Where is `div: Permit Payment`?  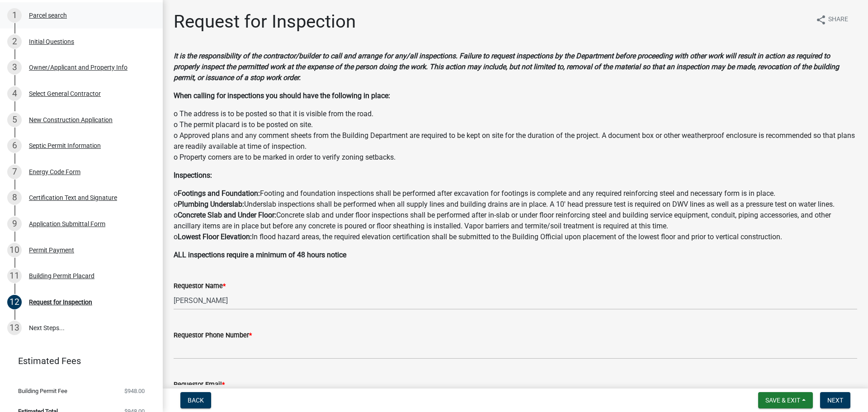 div: Permit Payment is located at coordinates (52, 250).